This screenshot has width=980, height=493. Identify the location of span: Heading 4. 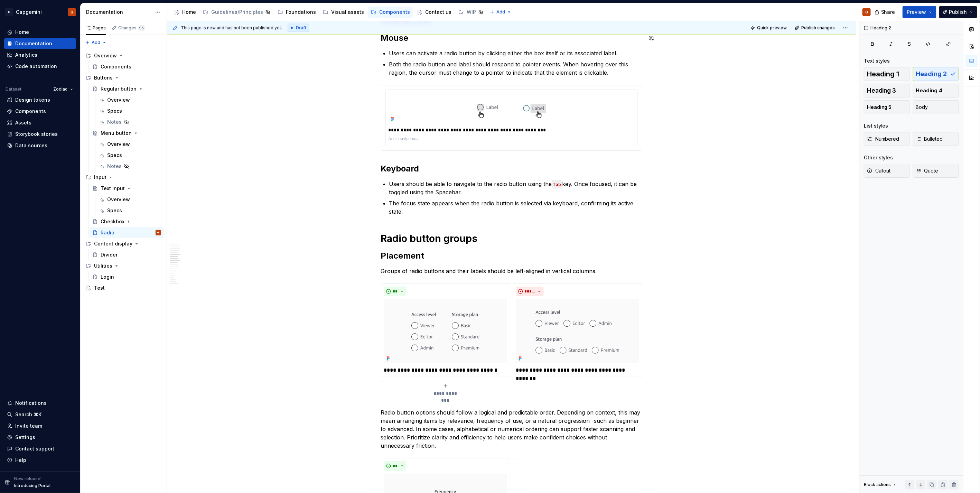
(929, 90).